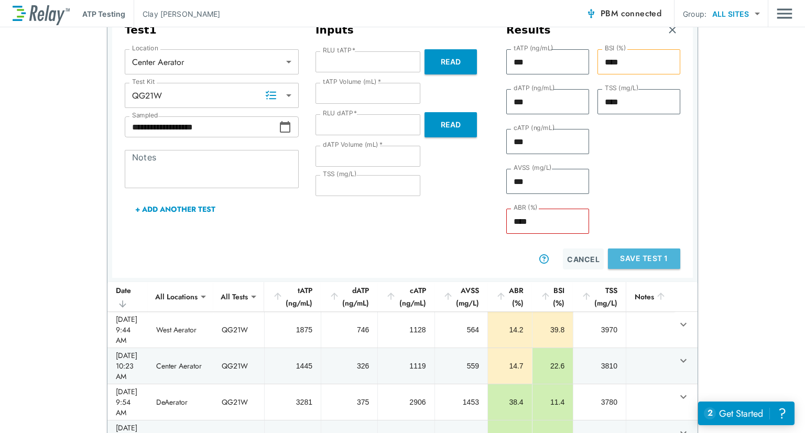 This screenshot has width=805, height=433. Describe the element at coordinates (349, 402) in the screenshot. I see `div: 375` at that location.